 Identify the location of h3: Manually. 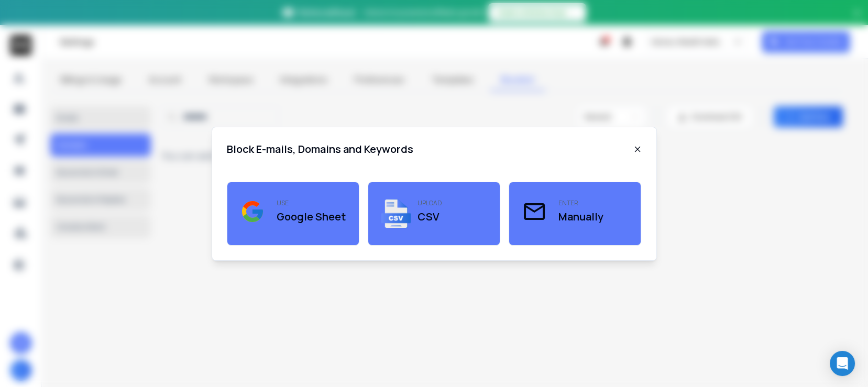
(581, 217).